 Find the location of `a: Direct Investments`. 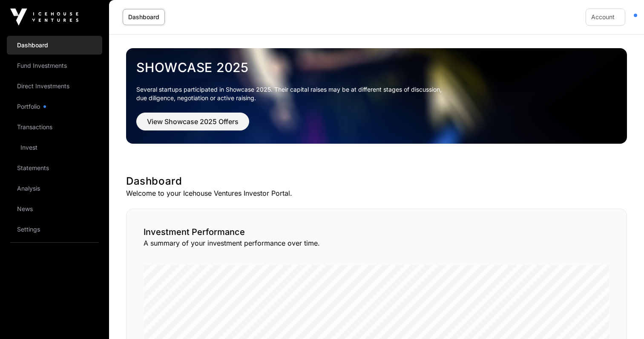

a: Direct Investments is located at coordinates (55, 86).